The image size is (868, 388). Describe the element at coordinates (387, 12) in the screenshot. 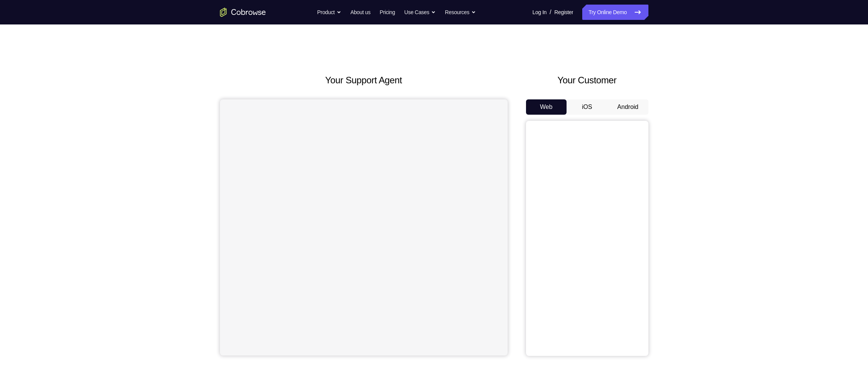

I see `a: Pricing` at that location.